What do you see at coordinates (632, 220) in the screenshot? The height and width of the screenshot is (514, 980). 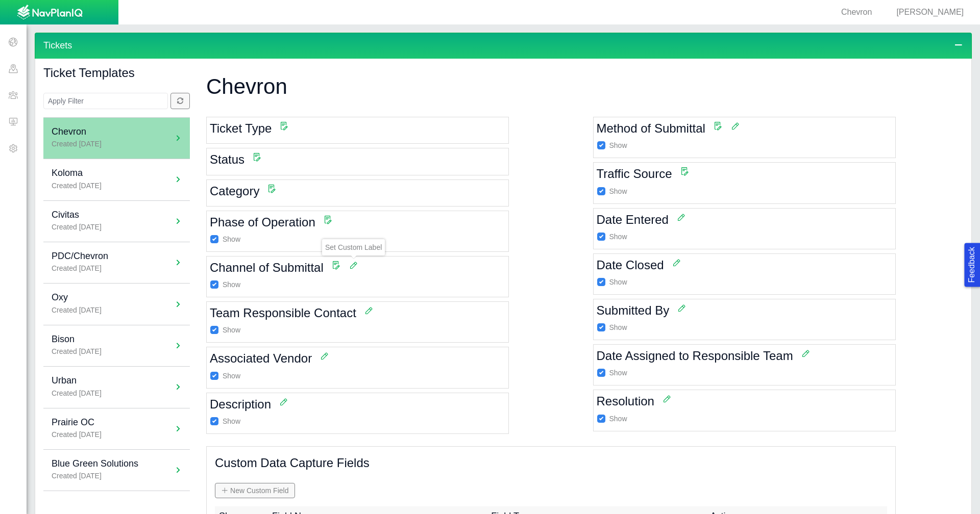 I see `h3: Date Entered` at bounding box center [632, 220].